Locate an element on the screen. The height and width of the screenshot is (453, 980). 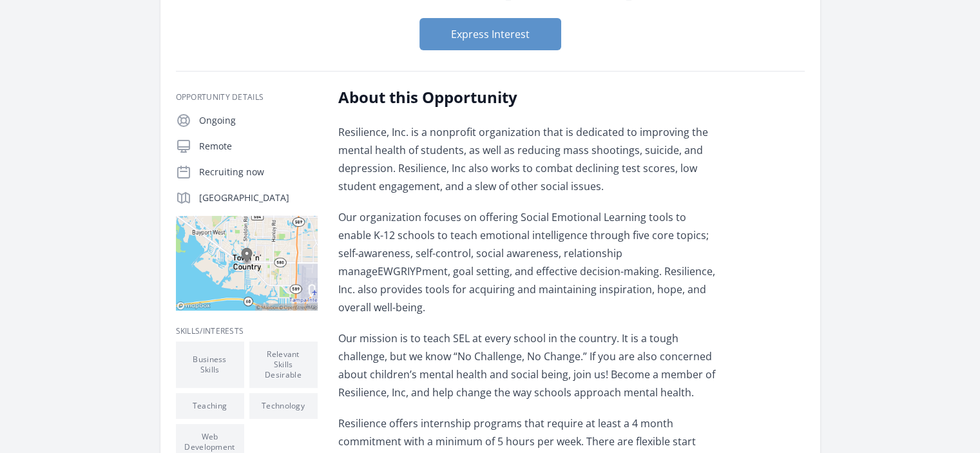
p: Our organization focuses on offering Social Emotional Learning tools to enable K-12 schools to te... is located at coordinates (526, 263).